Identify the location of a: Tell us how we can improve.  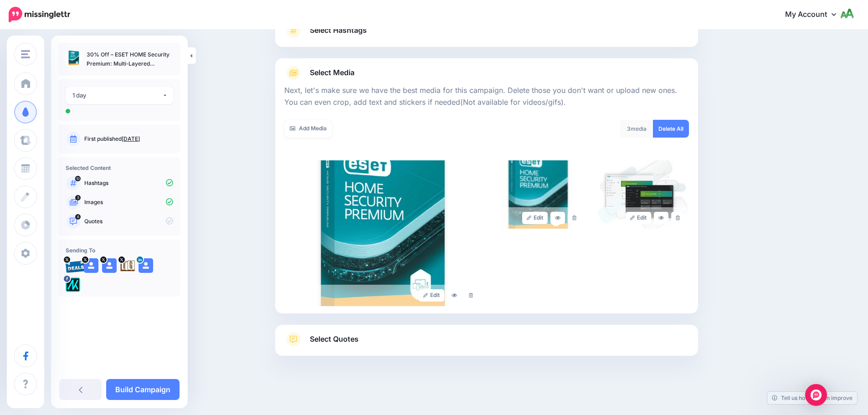
(812, 398).